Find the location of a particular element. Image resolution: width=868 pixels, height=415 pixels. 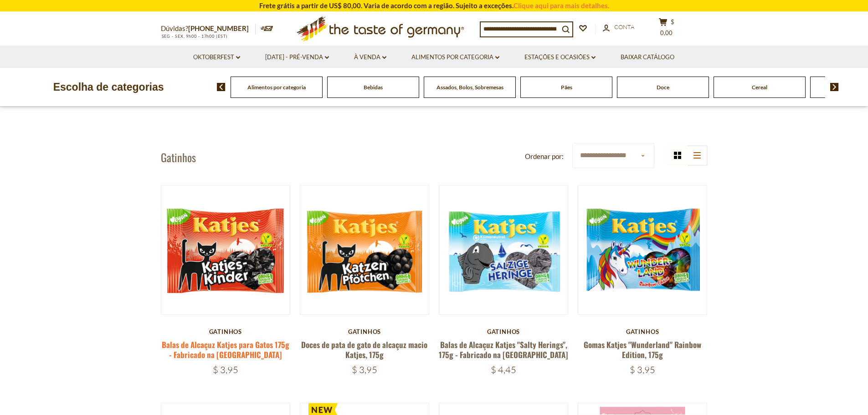

a: Pães is located at coordinates (566, 87).